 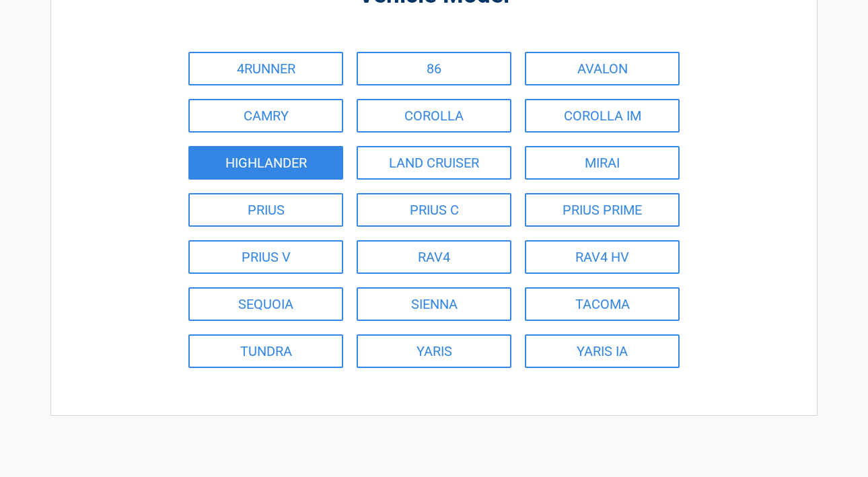 What do you see at coordinates (434, 68) in the screenshot?
I see `a: 86` at bounding box center [434, 68].